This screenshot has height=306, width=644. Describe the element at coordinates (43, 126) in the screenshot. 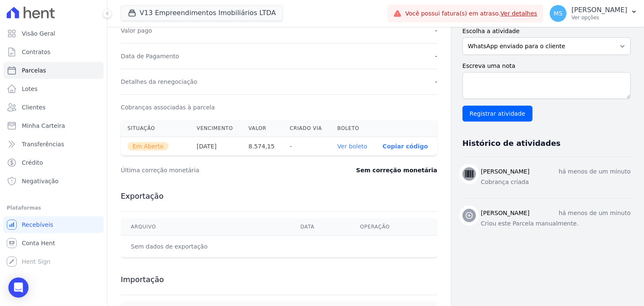

I see `span: Minha Carteira` at that location.